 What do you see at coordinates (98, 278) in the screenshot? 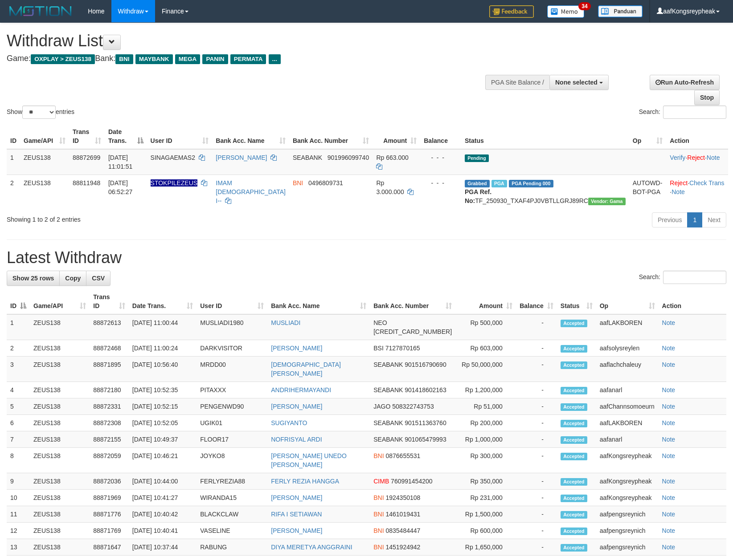
I see `a: CSV` at bounding box center [98, 278].